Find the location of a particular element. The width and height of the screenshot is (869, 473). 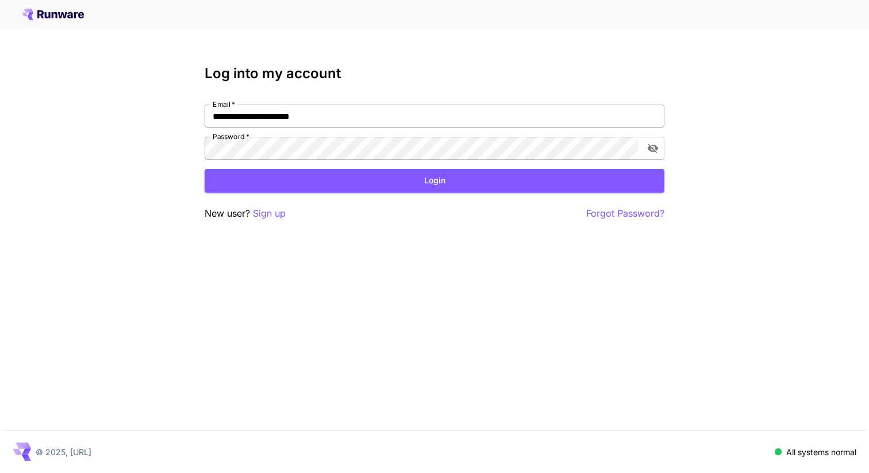

label: Email is located at coordinates (224, 104).